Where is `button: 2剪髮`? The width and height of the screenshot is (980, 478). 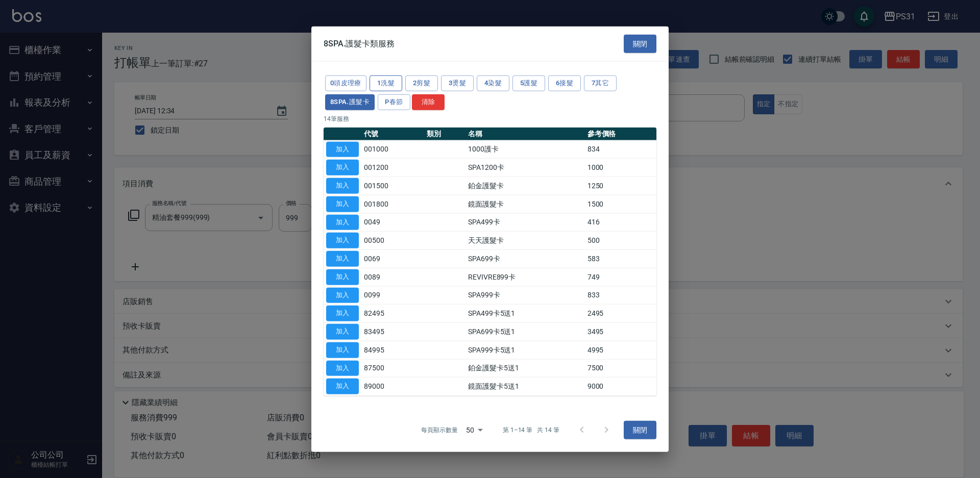 button: 2剪髮 is located at coordinates (422, 83).